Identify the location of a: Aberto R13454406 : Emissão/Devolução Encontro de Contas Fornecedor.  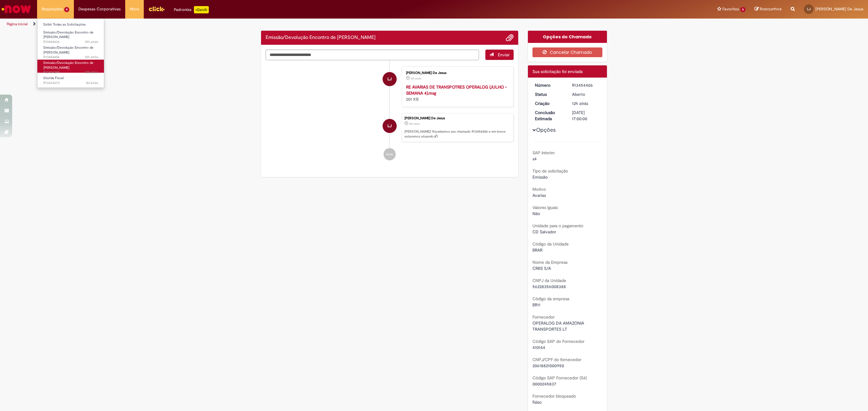
(71, 51).